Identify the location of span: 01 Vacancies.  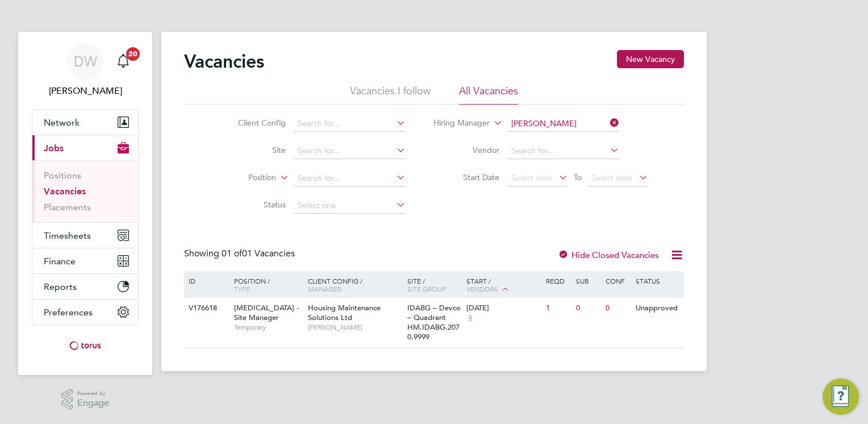
(258, 253).